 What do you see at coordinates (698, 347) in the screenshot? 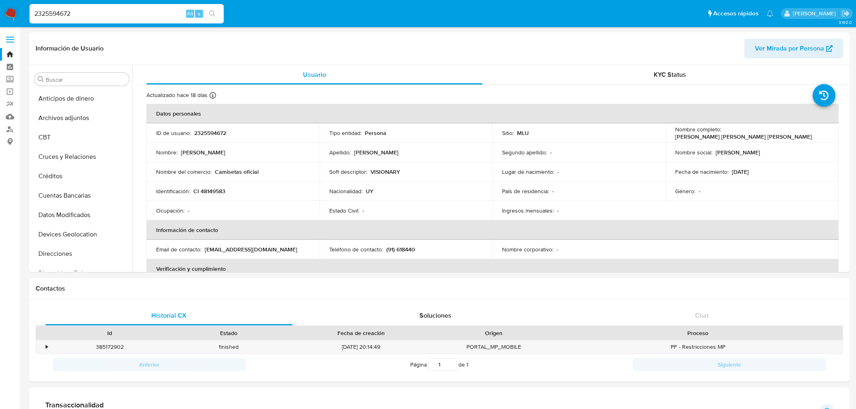
I see `div: PF - Restricciones MP` at bounding box center [698, 347].